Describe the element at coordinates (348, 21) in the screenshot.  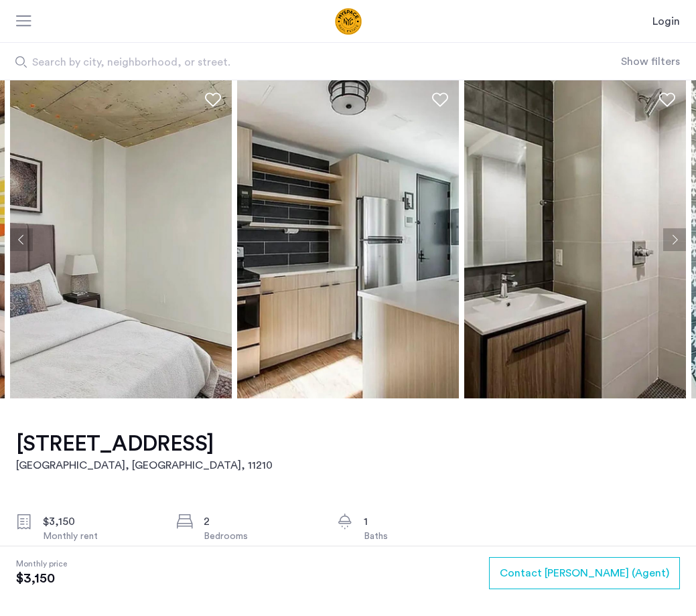
I see `img: logo` at that location.